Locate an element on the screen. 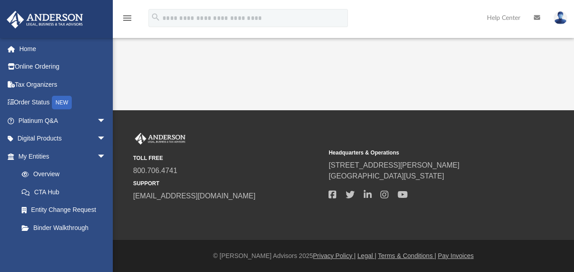 The image size is (574, 272). a: Tax Organizers is located at coordinates (63, 84).